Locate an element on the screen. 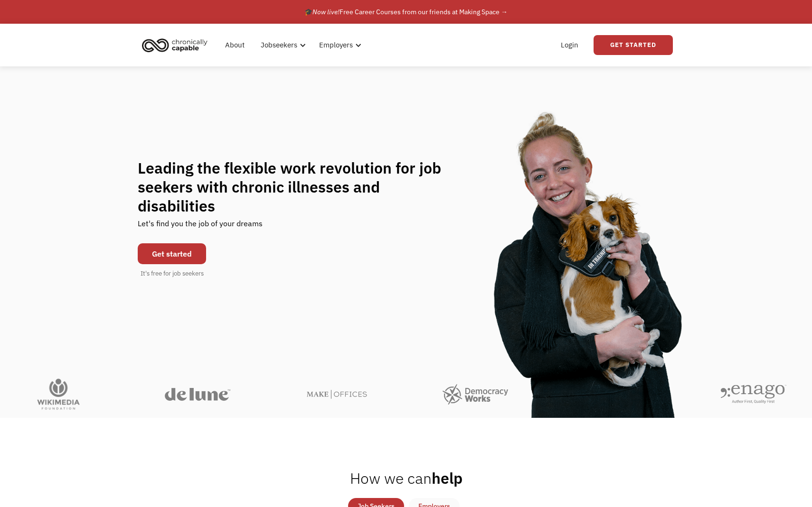 The height and width of the screenshot is (507, 812). h1: Leading the flexible work revolution for job seekers with chronic illnesses and disabilities is located at coordinates (299, 187).